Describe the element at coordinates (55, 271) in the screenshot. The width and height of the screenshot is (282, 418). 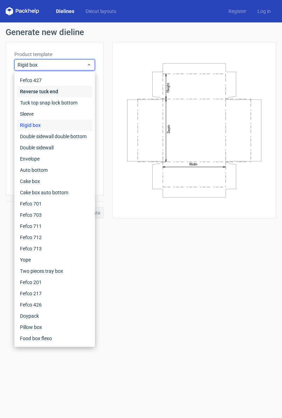
I see `div: Two pieces tray box` at that location.